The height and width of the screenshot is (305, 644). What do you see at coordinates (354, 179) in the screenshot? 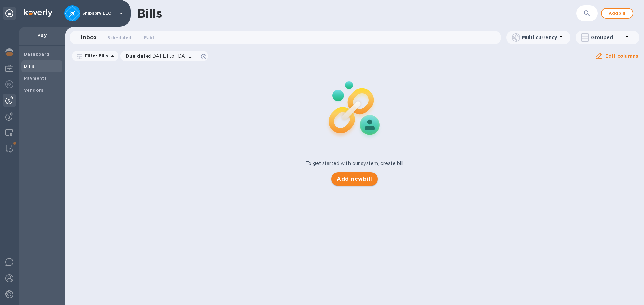
I see `button: Add newbill` at bounding box center [354, 179].